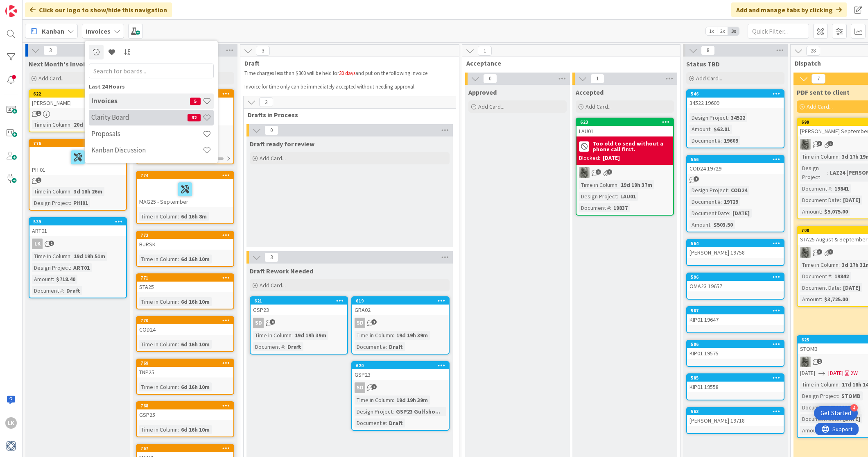 Image resolution: width=868 pixels, height=457 pixels. Describe the element at coordinates (837, 211) in the screenshot. I see `div: $5,075.00` at that location.